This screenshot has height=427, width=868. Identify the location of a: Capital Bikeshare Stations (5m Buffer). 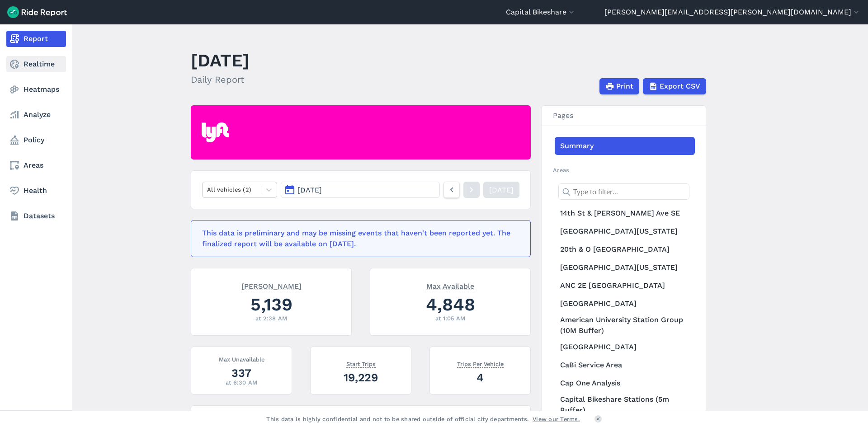
(625, 405).